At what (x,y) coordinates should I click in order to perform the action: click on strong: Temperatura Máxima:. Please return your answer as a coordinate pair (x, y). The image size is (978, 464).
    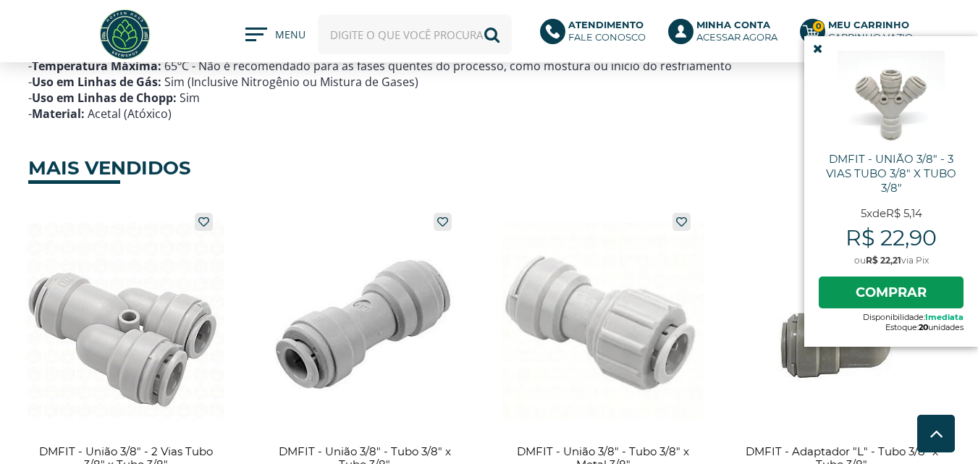
    Looking at the image, I should click on (96, 66).